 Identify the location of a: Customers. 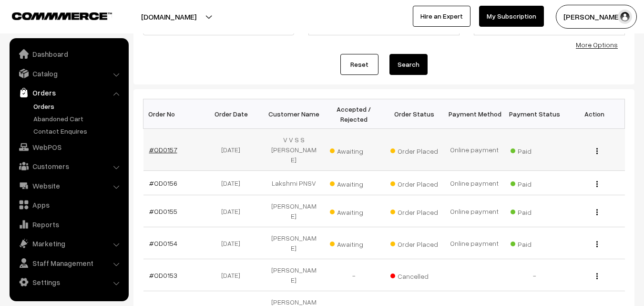
(69, 166).